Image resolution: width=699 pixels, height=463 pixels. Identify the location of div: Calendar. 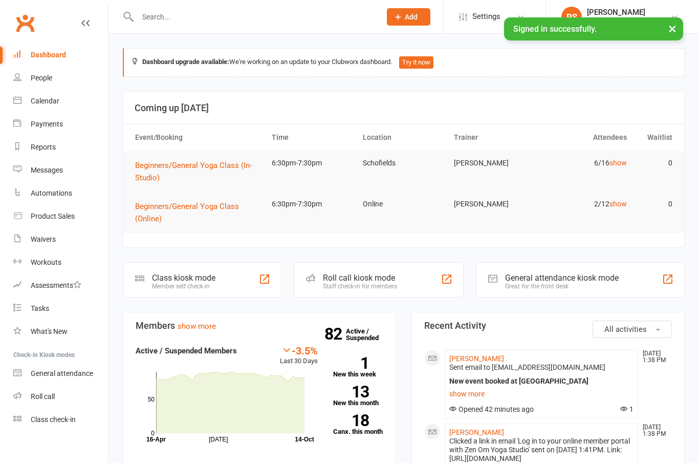
(45, 101).